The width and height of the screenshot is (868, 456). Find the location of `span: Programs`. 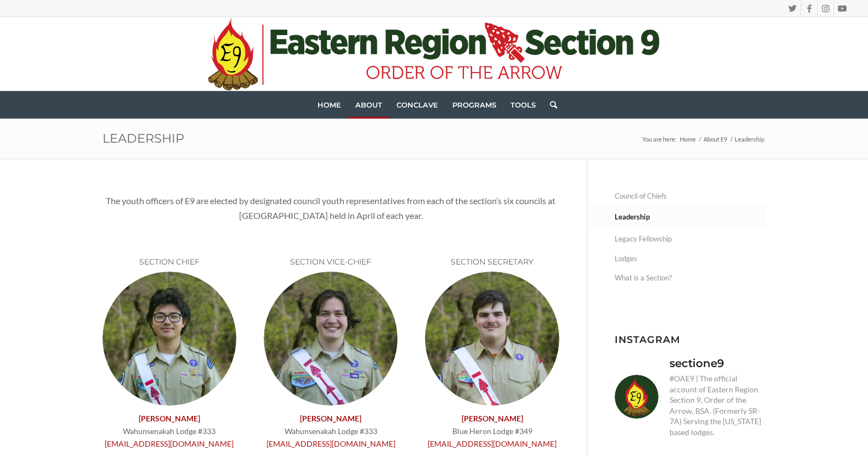

span: Programs is located at coordinates (474, 105).